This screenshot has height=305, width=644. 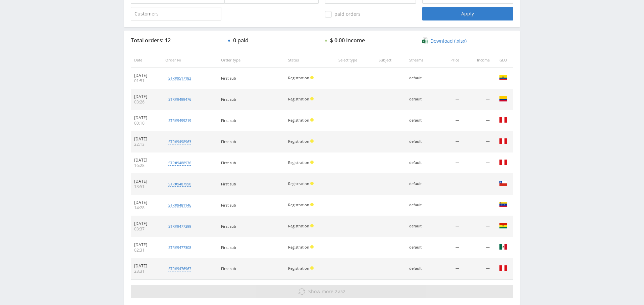 I want to click on div: Apply, so click(x=468, y=14).